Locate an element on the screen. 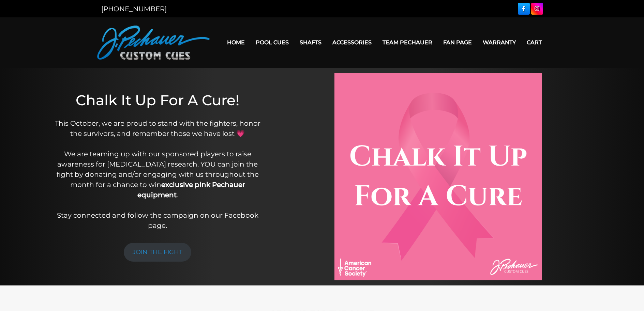  a: Accessories is located at coordinates (352, 42).